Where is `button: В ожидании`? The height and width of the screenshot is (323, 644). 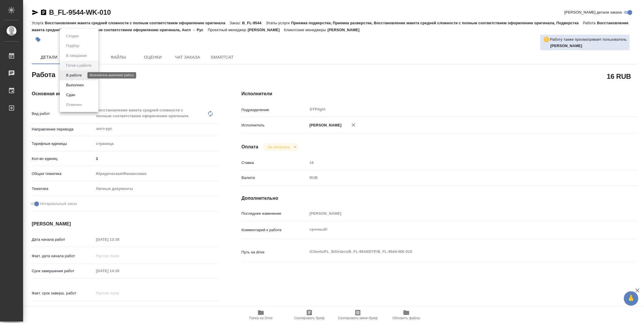 button: В ожидании is located at coordinates (77, 56).